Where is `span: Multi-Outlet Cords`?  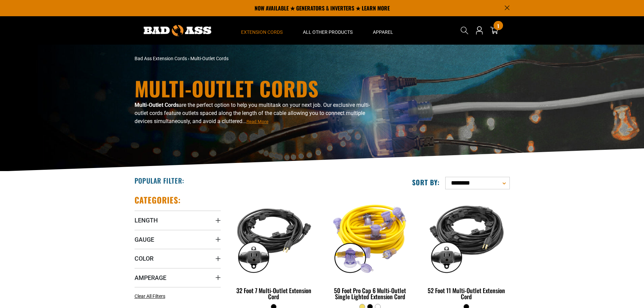
span: Multi-Outlet Cords is located at coordinates (209, 58).